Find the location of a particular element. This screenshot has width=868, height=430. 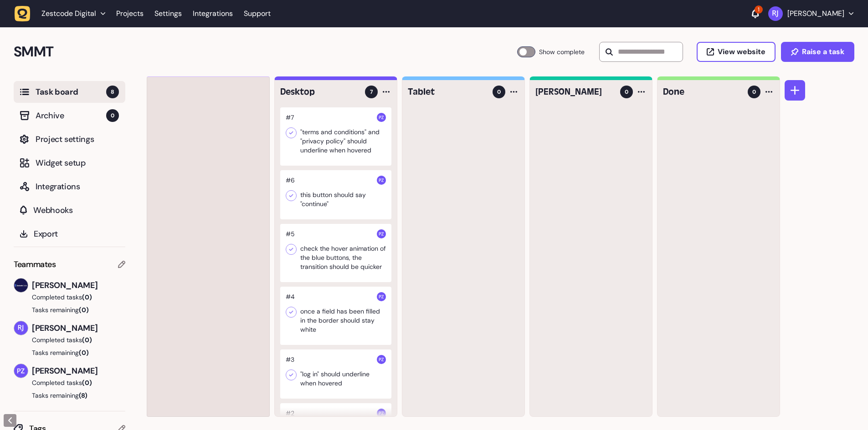

img: Harry Robinson is located at coordinates (21, 286).